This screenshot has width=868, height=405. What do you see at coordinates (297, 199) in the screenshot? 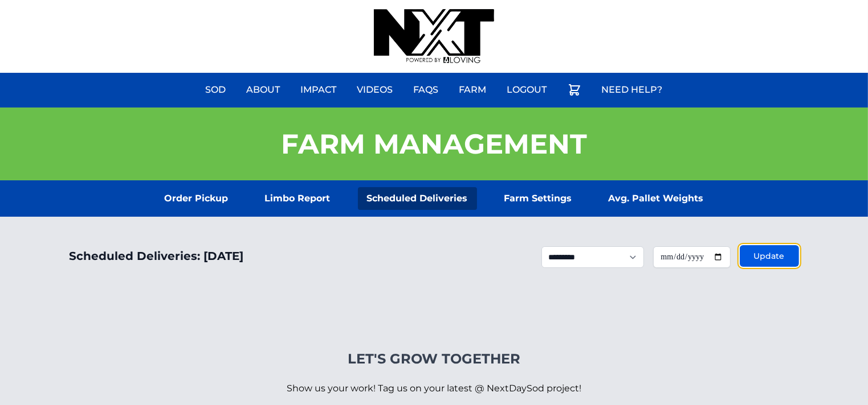
I see `a: Limbo Report` at bounding box center [297, 199].